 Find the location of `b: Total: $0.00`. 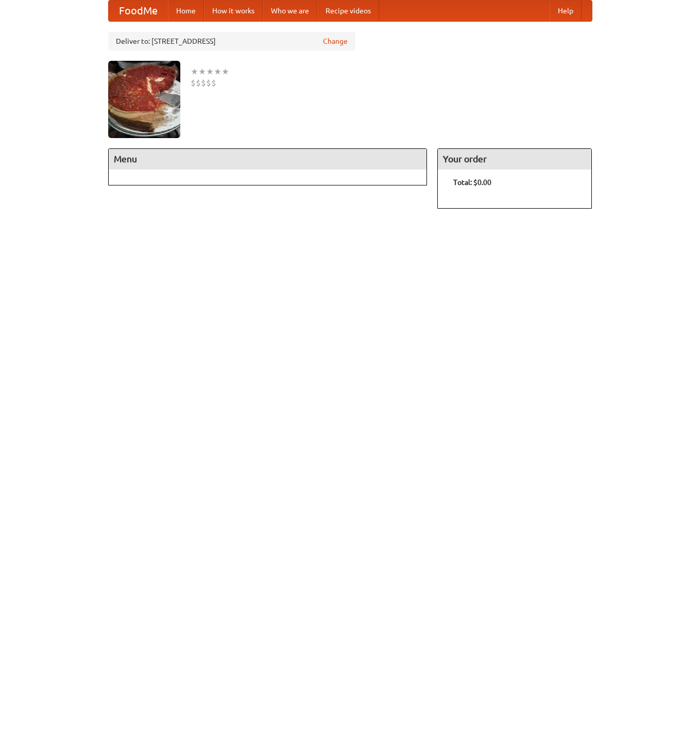

b: Total: $0.00 is located at coordinates (472, 183).